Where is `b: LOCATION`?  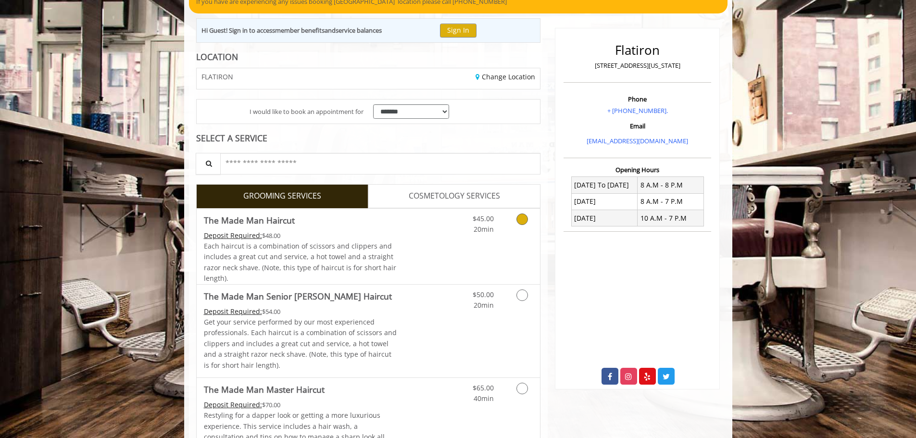 b: LOCATION is located at coordinates (217, 57).